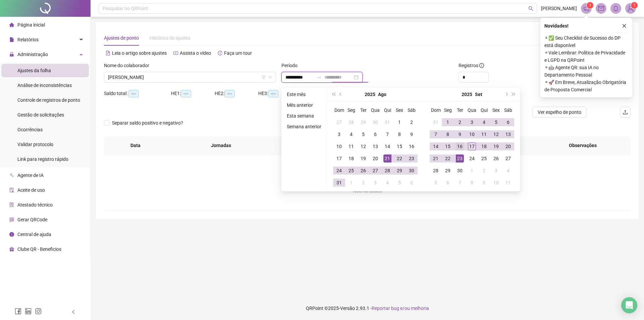 This screenshot has width=644, height=320. What do you see at coordinates (460, 122) in the screenshot?
I see `td: 2025-09-02` at bounding box center [460, 122].